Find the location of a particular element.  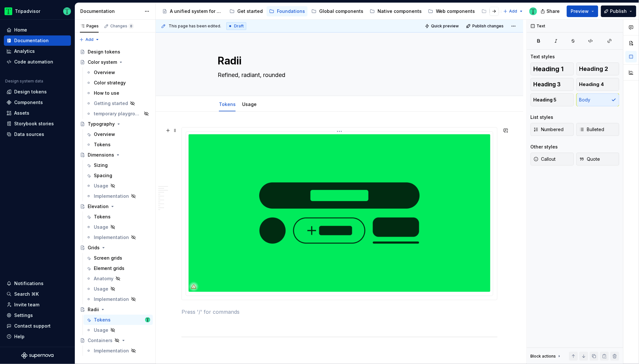

a: Web components is located at coordinates (452, 11).